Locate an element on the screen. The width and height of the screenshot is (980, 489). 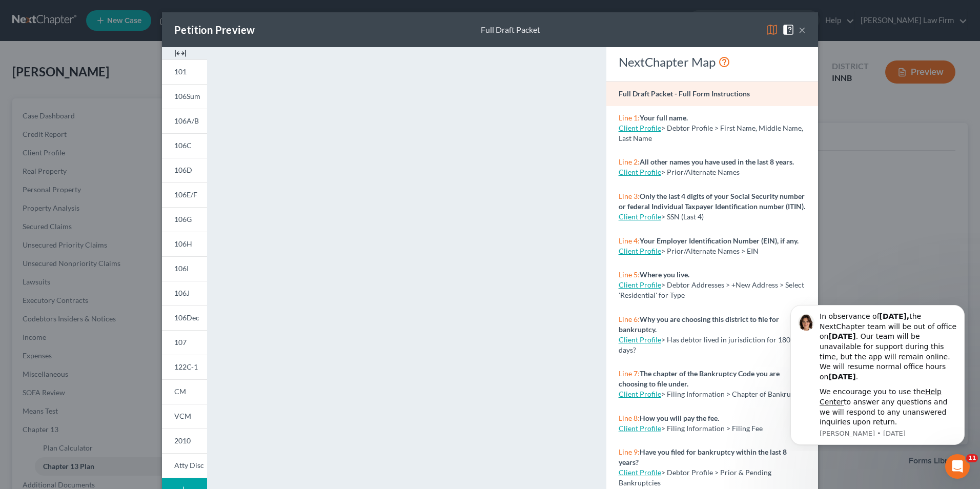
img: expand-e0f6d898513216a626fdd78e52531dac95497ffd26381d4c15ee2fc46db09dca.svg is located at coordinates (180, 53).